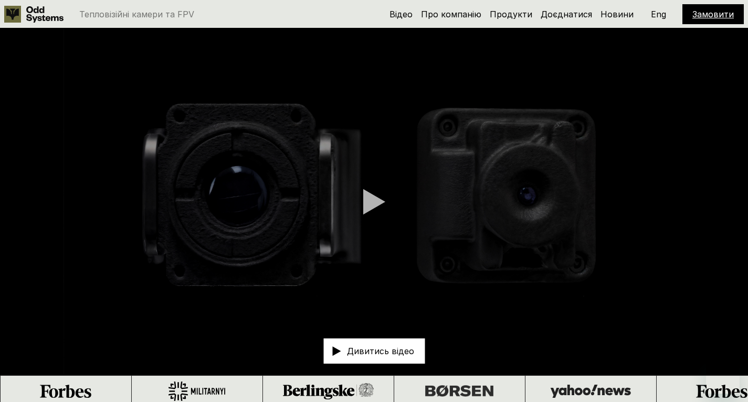 Image resolution: width=748 pixels, height=402 pixels. I want to click on a: Доєднатися, so click(567, 14).